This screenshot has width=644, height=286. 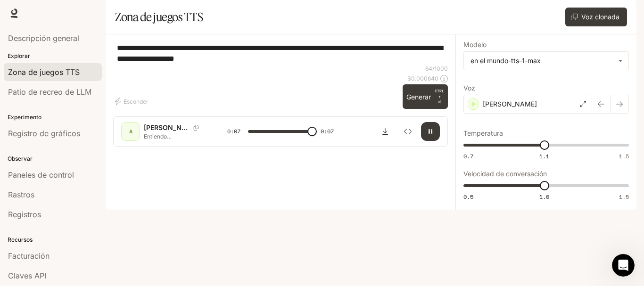 I want to click on font: 1000, so click(x=441, y=68).